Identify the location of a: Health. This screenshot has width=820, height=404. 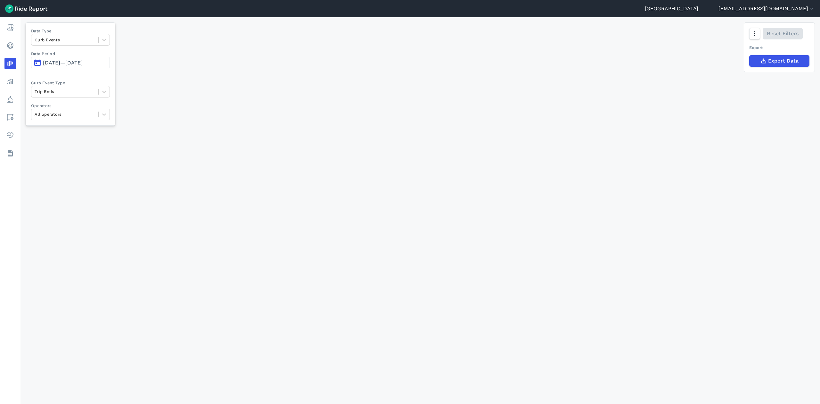
(10, 135).